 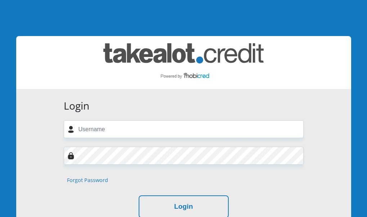 What do you see at coordinates (184, 129) in the screenshot?
I see `input: Username` at bounding box center [184, 129].